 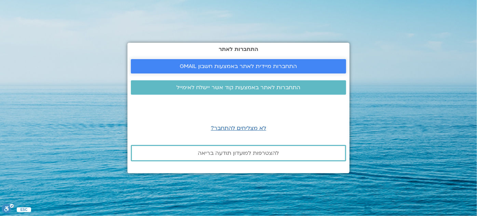 I want to click on h2: התחברות לאתר, so click(x=239, y=49).